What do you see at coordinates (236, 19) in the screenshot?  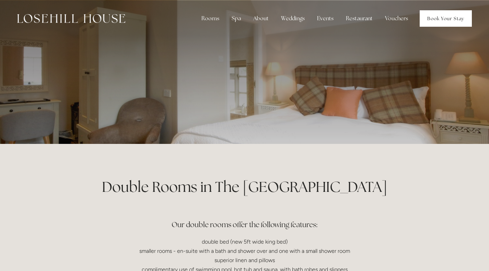 I see `div: Spa` at bounding box center [236, 19].